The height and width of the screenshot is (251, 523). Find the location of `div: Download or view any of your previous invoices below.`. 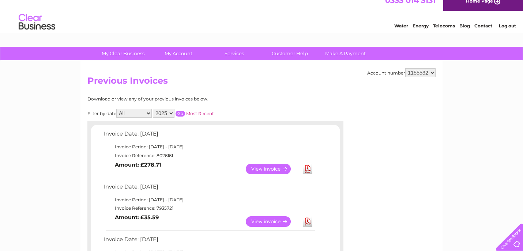

div: Download or view any of your previous invoices below. is located at coordinates (183, 99).